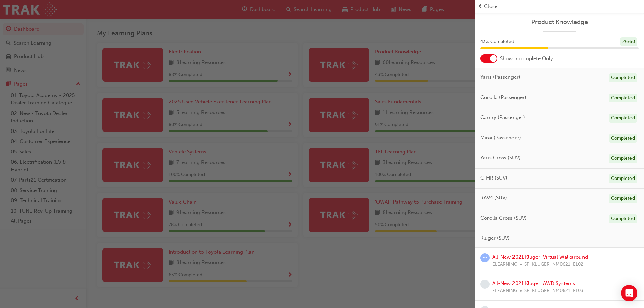 This screenshot has height=308, width=644. What do you see at coordinates (500, 77) in the screenshot?
I see `span: Yaris (Passenger)` at bounding box center [500, 77].